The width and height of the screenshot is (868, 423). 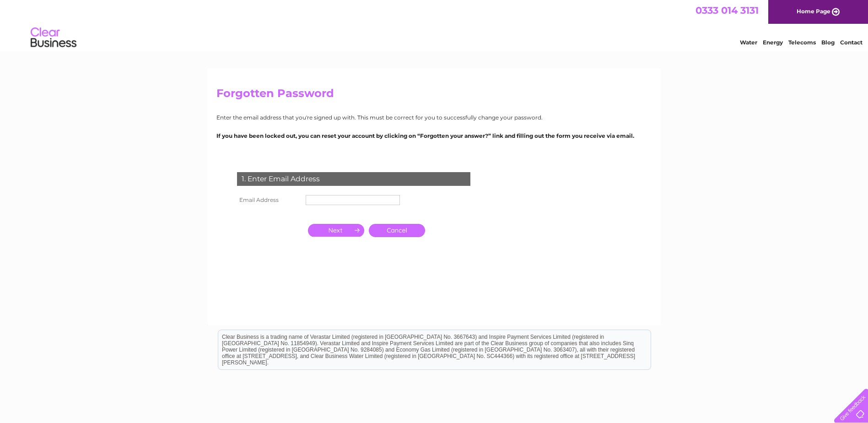 What do you see at coordinates (434, 117) in the screenshot?
I see `p: Enter the email address that you're signed up with. This must be correct for you to successfully ...` at bounding box center [434, 117].